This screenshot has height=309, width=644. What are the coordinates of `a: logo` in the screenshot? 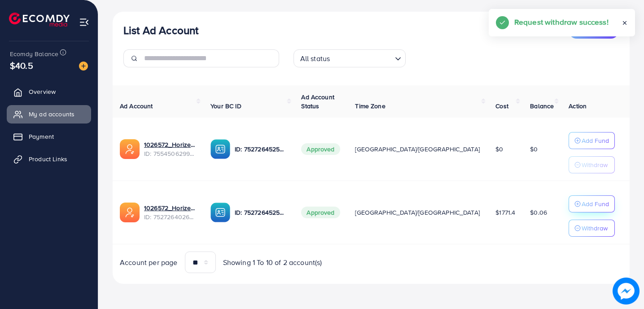 It's located at (39, 20).